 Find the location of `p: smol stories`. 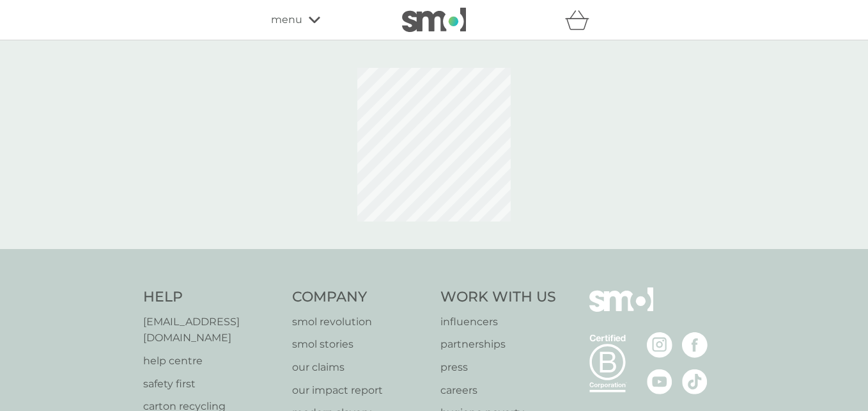

p: smol stories is located at coordinates (360, 344).